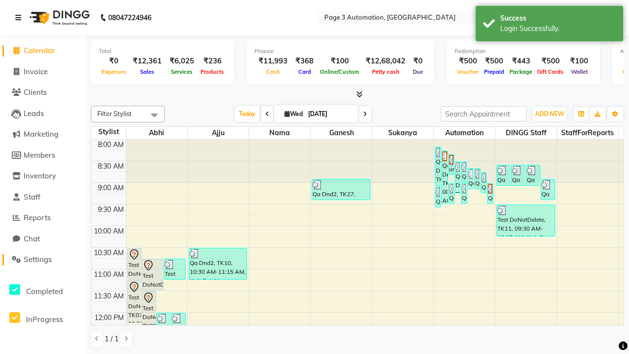  What do you see at coordinates (519, 175) in the screenshot?
I see `div: Qa Dnd2, TK20, 08:35 AM-09:05 AM, Hair Cut By Expert-Men` at bounding box center [519, 175].